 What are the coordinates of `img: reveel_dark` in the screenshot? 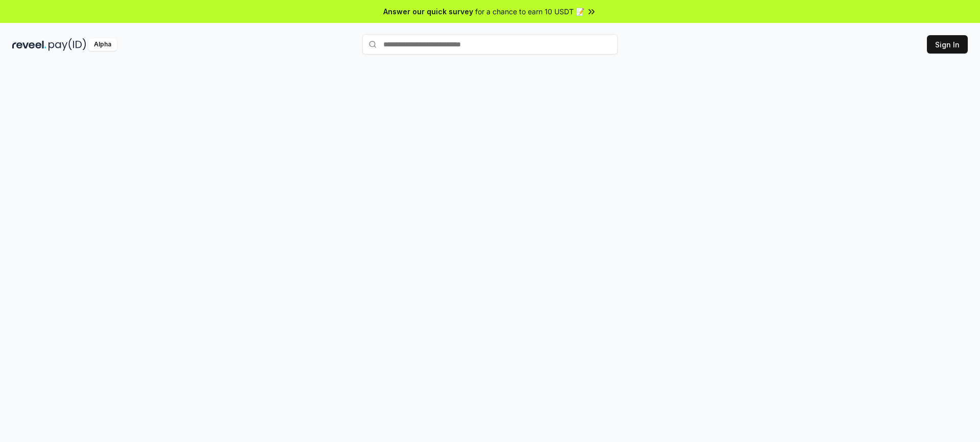 It's located at (29, 44).